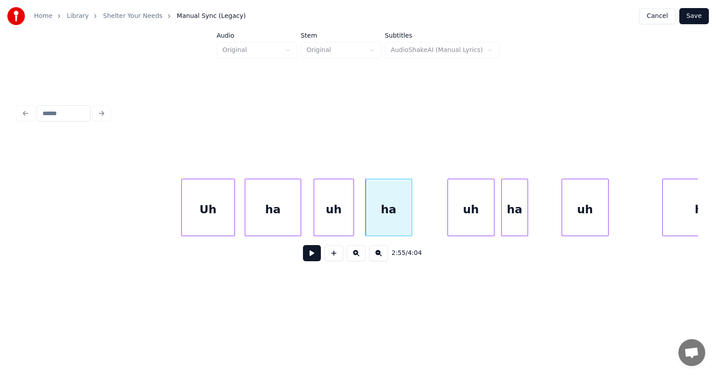 This screenshot has width=716, height=375. What do you see at coordinates (77, 16) in the screenshot?
I see `a: Library` at bounding box center [77, 16].